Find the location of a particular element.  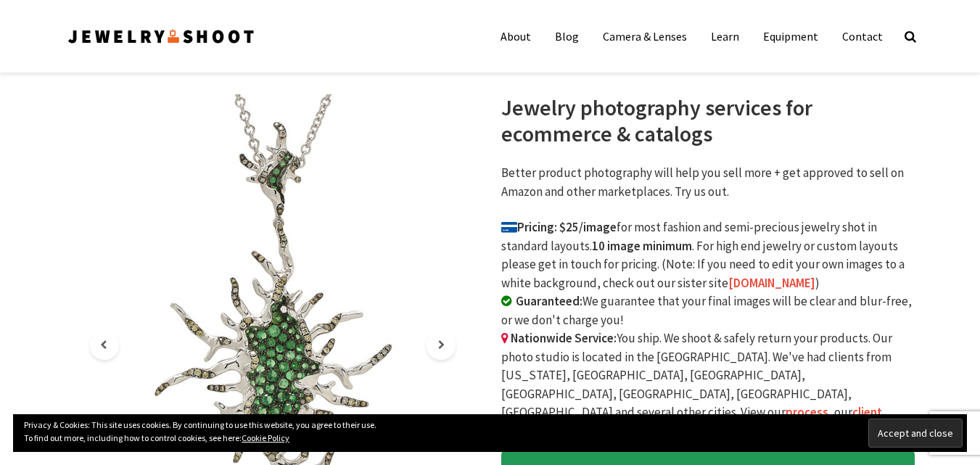

a: Camera & Lenses is located at coordinates (645, 37).